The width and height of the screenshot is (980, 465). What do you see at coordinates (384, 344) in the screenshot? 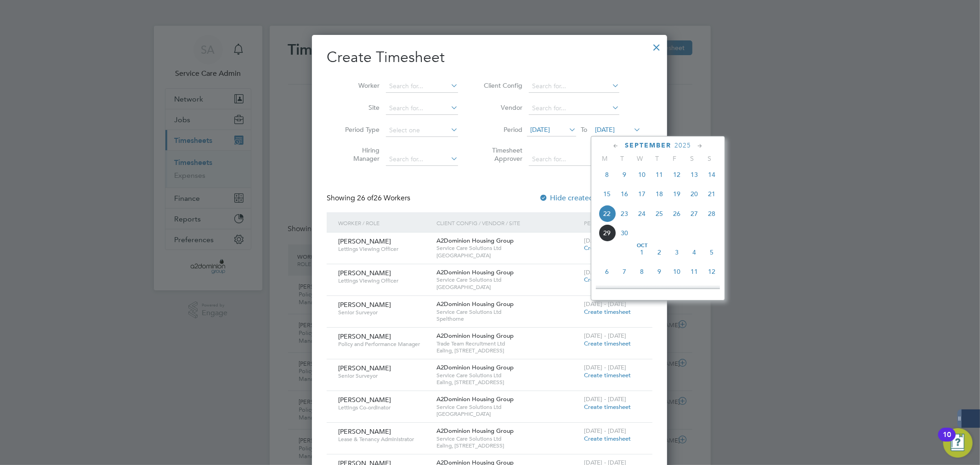
I see `span: Policy and Performance Manager` at bounding box center [384, 344].